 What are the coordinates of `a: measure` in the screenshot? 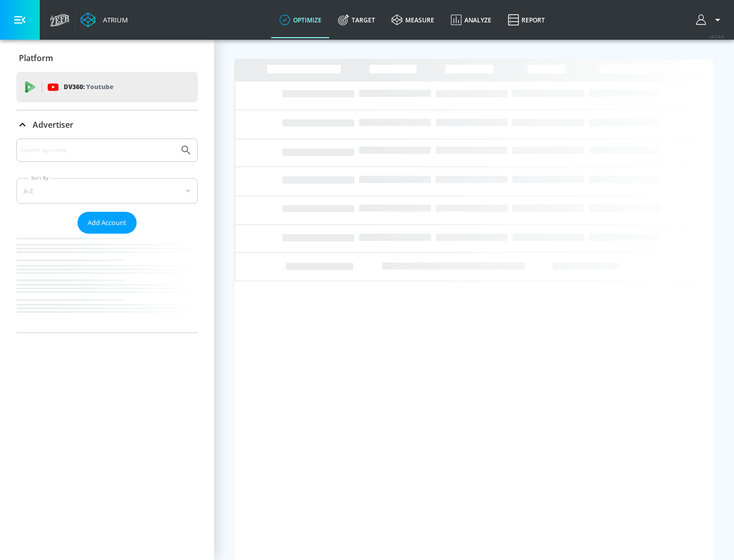 It's located at (413, 20).